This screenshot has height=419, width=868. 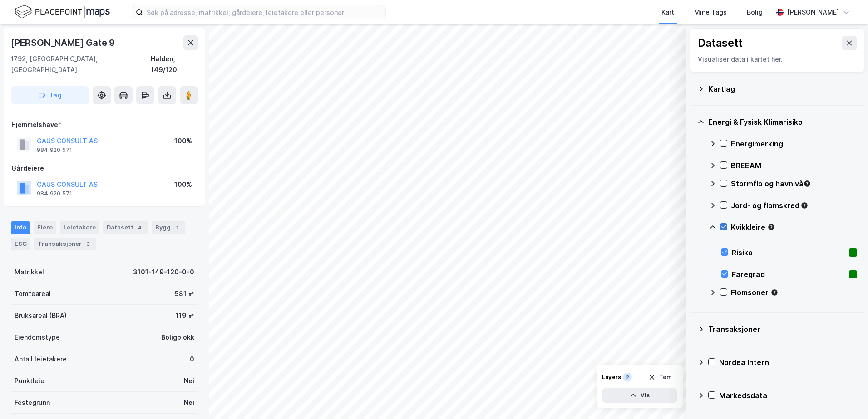 What do you see at coordinates (754, 12) in the screenshot?
I see `div: Bolig` at bounding box center [754, 12].